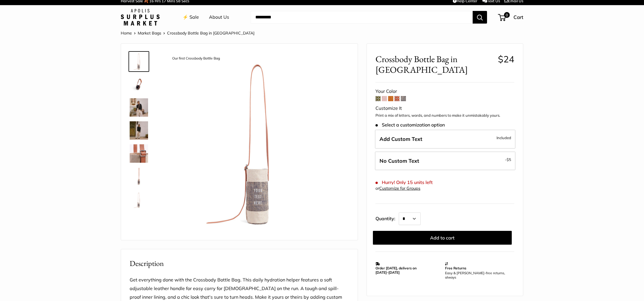 The width and height of the screenshot is (644, 301). What do you see at coordinates (399, 188) in the screenshot?
I see `a: Customize for Groups` at bounding box center [399, 188].